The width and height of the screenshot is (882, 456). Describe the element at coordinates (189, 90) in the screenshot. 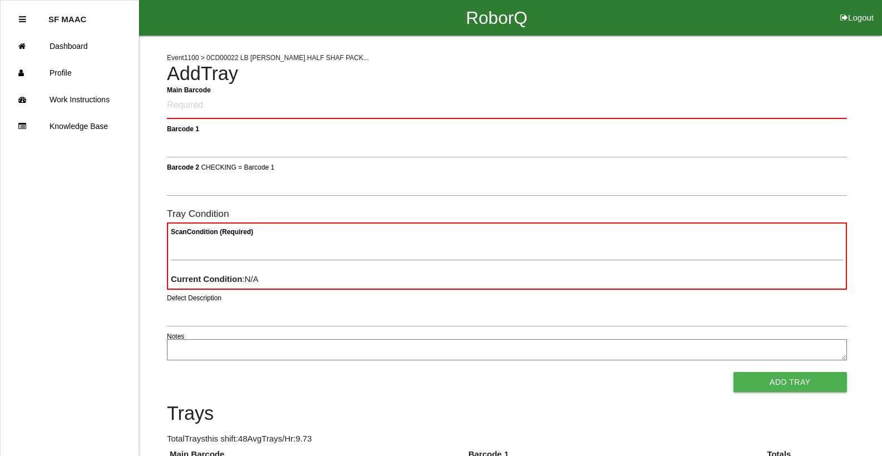

I see `b: Main Barcode` at that location.